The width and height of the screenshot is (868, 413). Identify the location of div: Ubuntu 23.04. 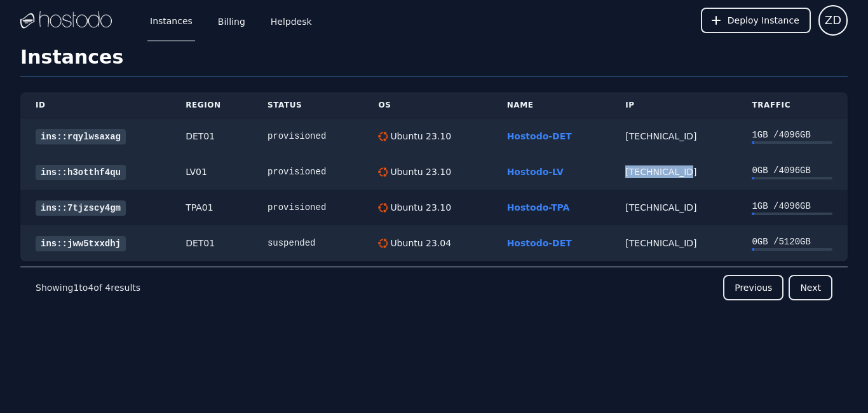
(419, 243).